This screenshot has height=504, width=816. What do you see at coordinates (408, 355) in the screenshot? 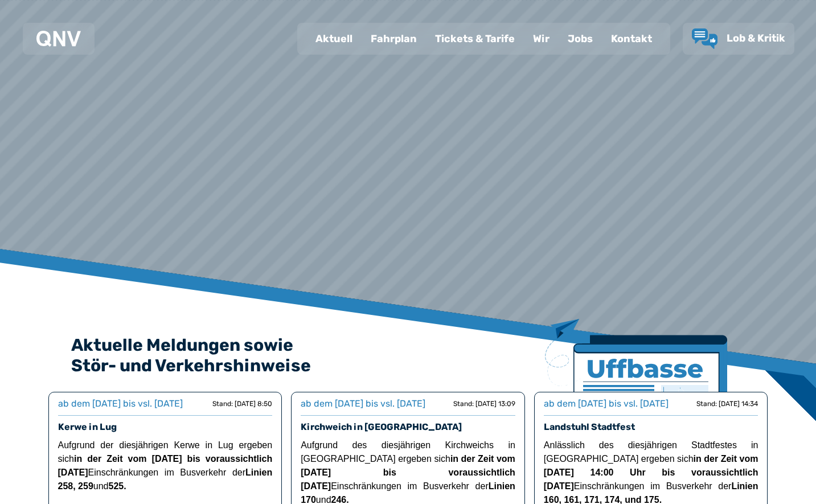
I see `h2: Aktuelle Meldungen sowie Stör- und Verkehrshinweise` at bounding box center [408, 355].